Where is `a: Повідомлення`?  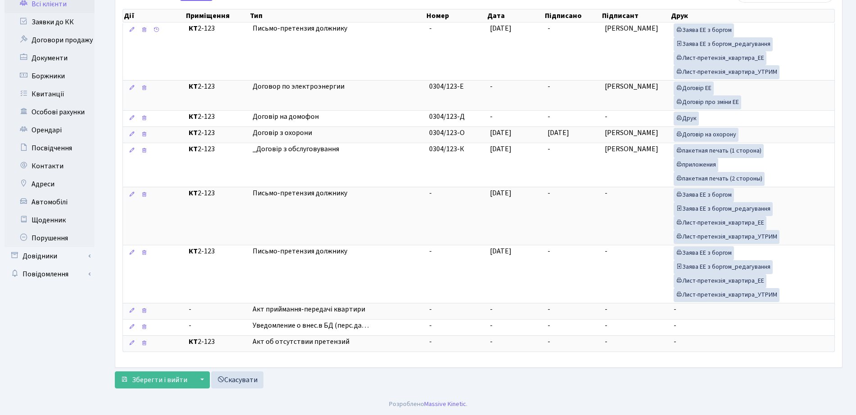 a: Повідомлення is located at coordinates (50, 274).